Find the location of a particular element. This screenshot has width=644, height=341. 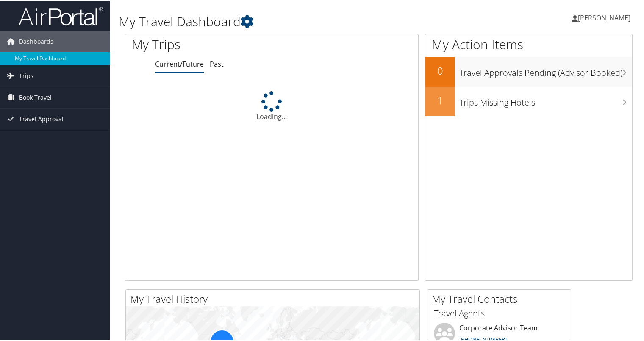

h2: My Travel History is located at coordinates (275, 298).